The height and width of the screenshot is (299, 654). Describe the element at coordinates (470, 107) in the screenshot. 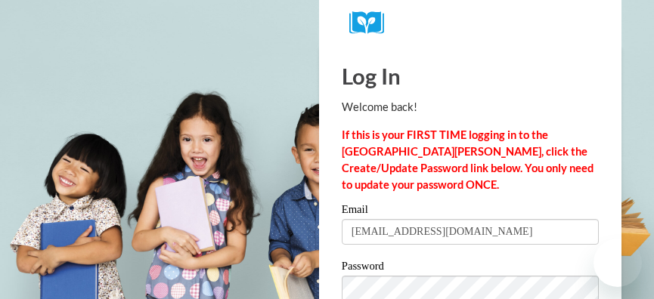

I see `p: Welcome back!` at that location.